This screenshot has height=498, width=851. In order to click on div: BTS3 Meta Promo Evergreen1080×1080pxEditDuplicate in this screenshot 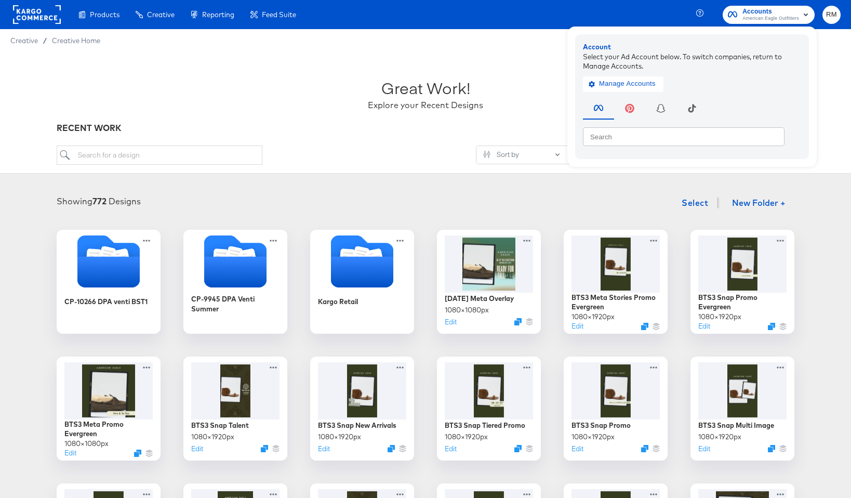, I will do `click(109, 408)`.